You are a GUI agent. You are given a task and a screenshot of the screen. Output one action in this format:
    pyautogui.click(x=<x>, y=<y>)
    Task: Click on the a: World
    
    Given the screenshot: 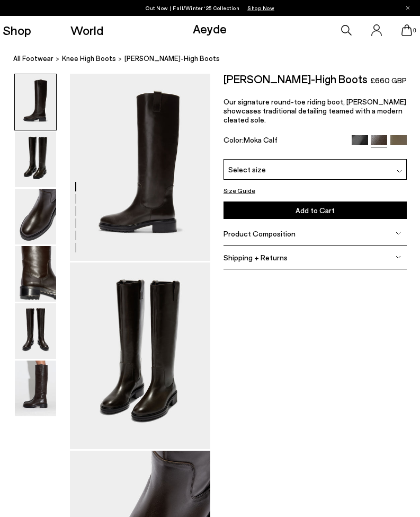 What is the action you would take?
    pyautogui.click(x=87, y=31)
    